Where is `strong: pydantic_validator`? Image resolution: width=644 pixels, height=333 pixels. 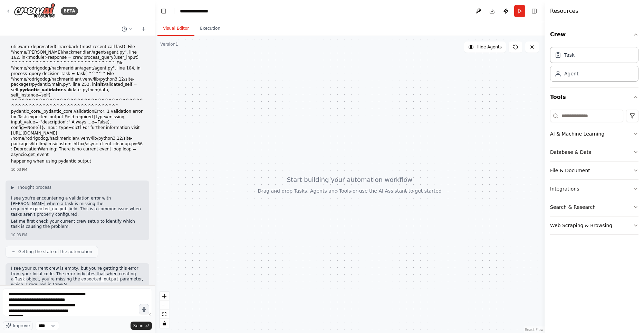
strong: pydantic_validator is located at coordinates (41, 90).